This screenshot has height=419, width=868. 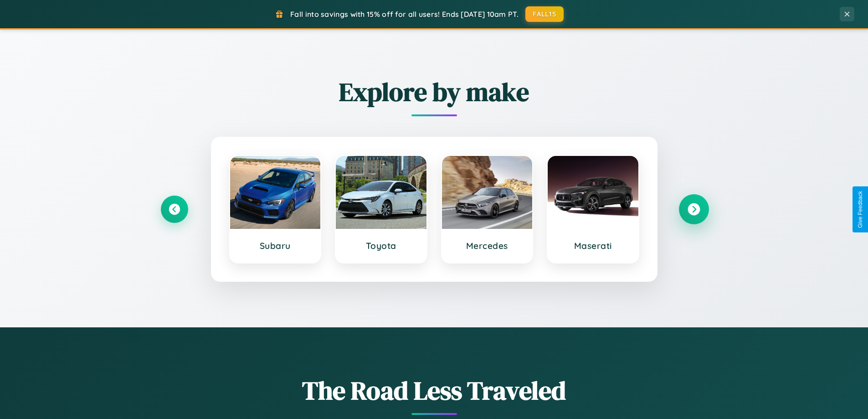 What do you see at coordinates (488, 246) in the screenshot?
I see `h3: Mercedes` at bounding box center [488, 246].